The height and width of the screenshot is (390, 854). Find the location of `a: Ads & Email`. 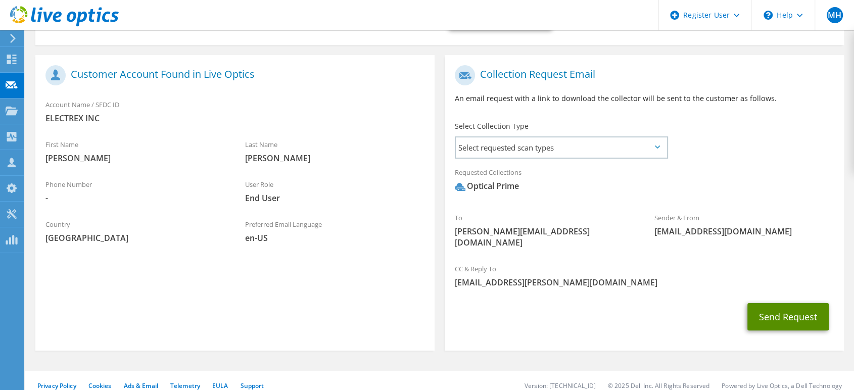

a: Ads & Email is located at coordinates (141, 385).